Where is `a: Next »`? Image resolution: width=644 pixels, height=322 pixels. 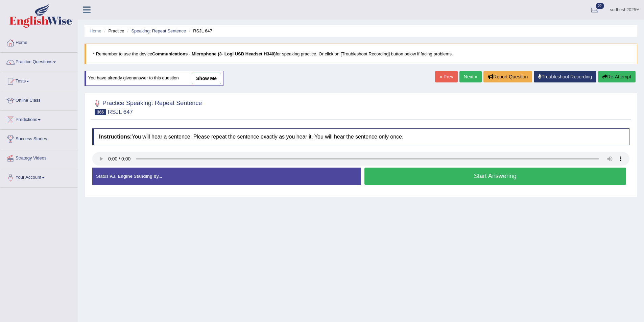 a: Next » is located at coordinates (471, 76).